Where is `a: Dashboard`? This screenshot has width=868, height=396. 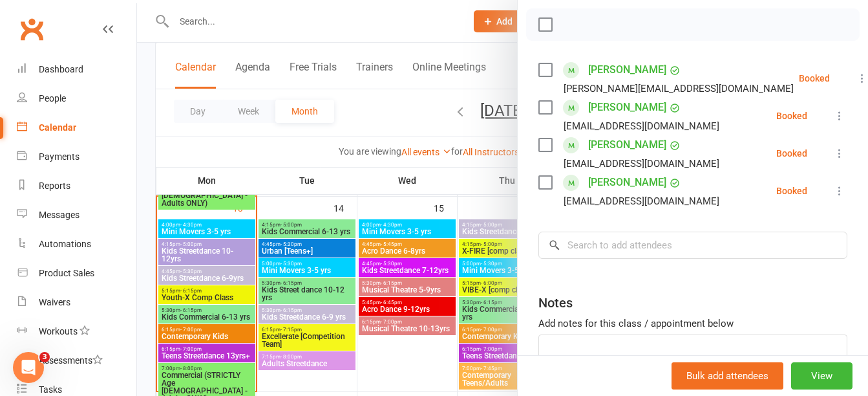
a: Dashboard is located at coordinates (76, 69).